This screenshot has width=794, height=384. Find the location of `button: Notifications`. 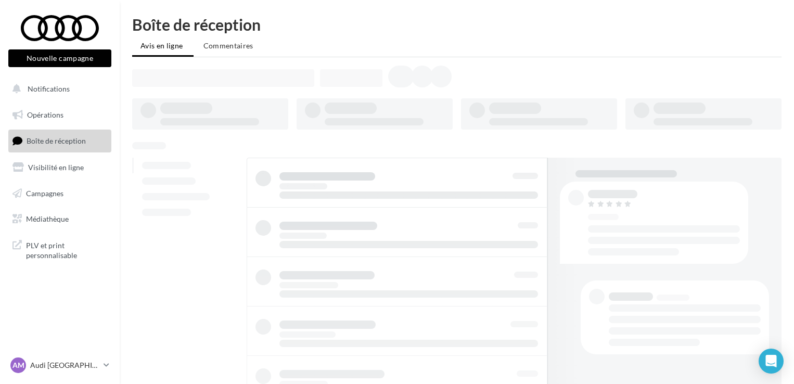

button: Notifications is located at coordinates (58, 89).